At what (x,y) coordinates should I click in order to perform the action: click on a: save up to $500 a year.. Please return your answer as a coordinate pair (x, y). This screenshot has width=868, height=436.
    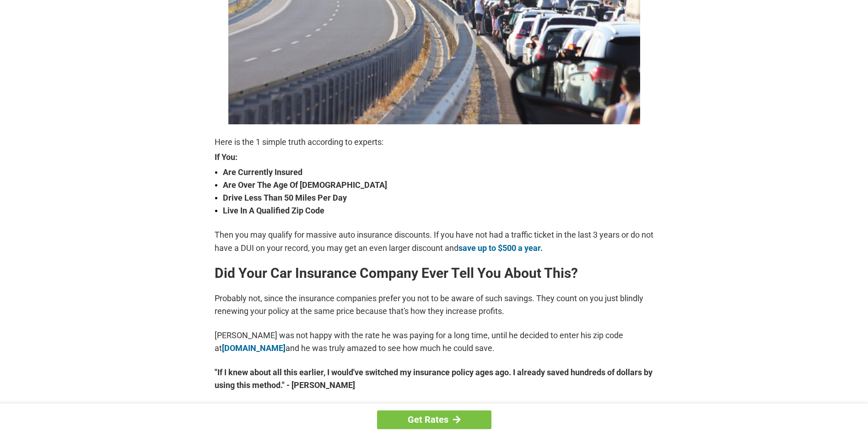
    Looking at the image, I should click on (500, 248).